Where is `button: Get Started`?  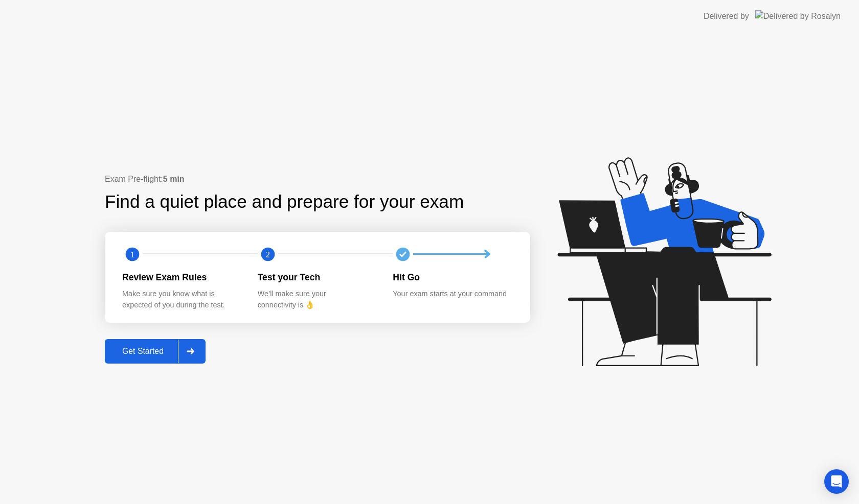
button: Get Started is located at coordinates (155, 352).